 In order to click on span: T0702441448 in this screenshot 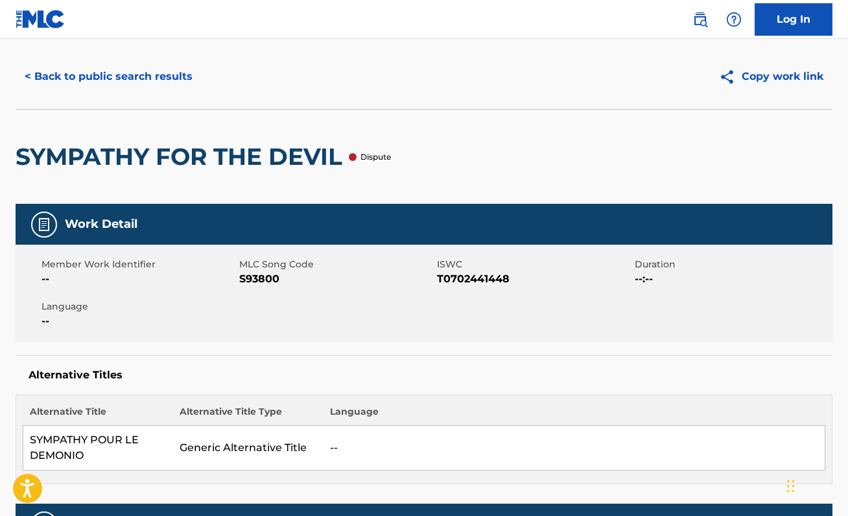, I will do `click(534, 279)`.